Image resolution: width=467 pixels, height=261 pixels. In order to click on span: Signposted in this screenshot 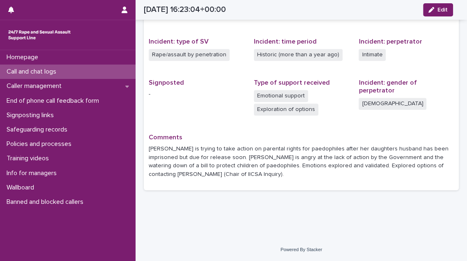, I will do `click(166, 83)`.